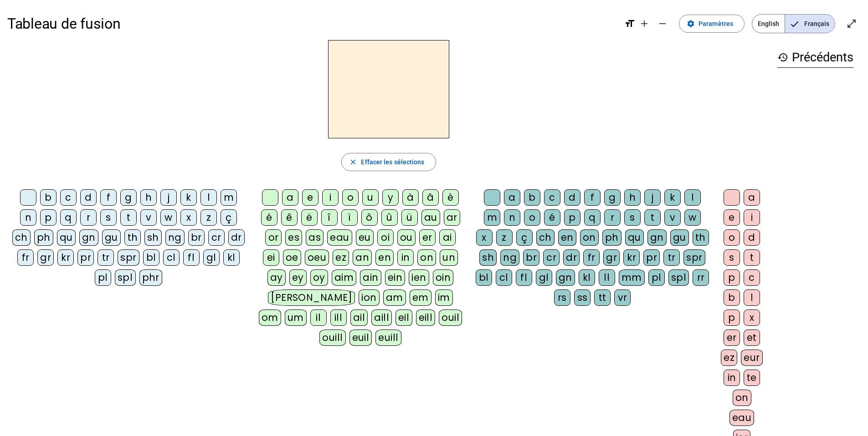  I want to click on div: as, so click(314, 237).